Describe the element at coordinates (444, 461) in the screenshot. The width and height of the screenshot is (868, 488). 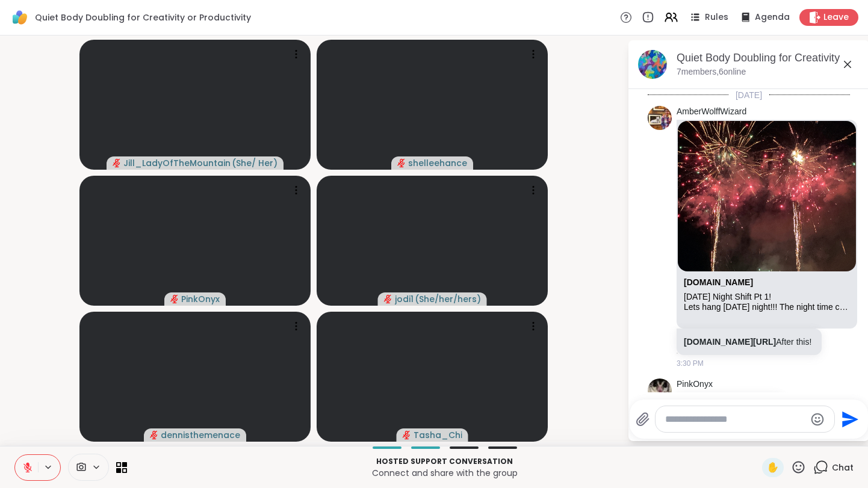
I see `p: Hosted support conversation` at that location.